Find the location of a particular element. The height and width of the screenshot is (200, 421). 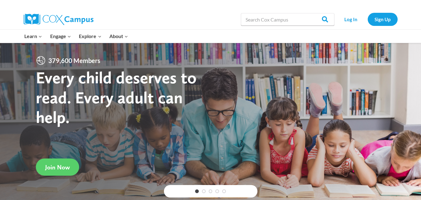

a: 1 is located at coordinates (197, 191).